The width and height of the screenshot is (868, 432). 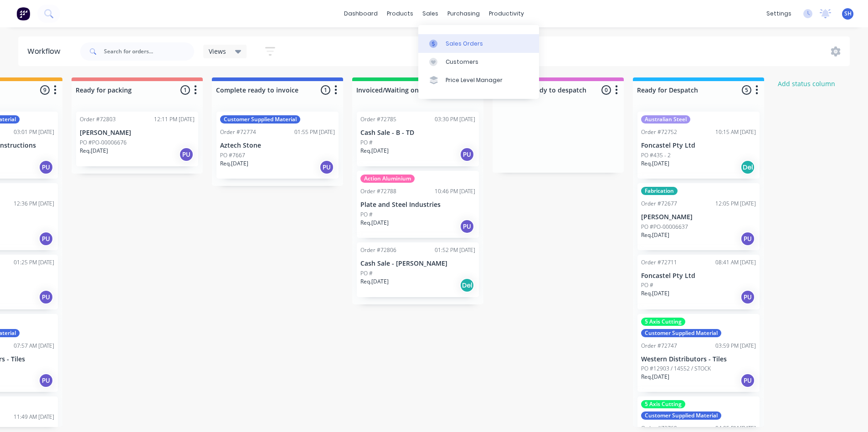 I want to click on div: Order #72747, so click(x=659, y=346).